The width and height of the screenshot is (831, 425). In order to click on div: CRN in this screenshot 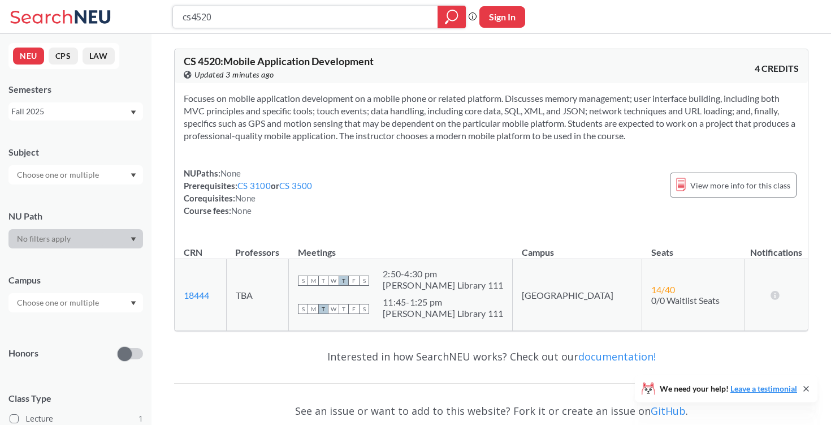, I will do `click(193, 252)`.